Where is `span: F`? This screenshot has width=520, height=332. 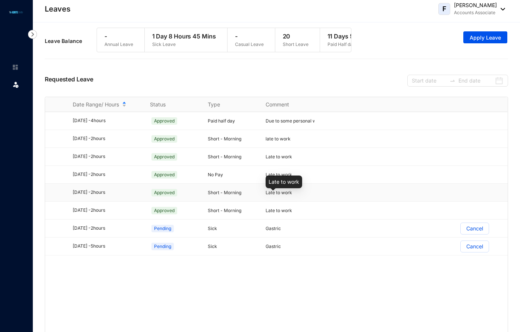
span: F is located at coordinates (444, 9).